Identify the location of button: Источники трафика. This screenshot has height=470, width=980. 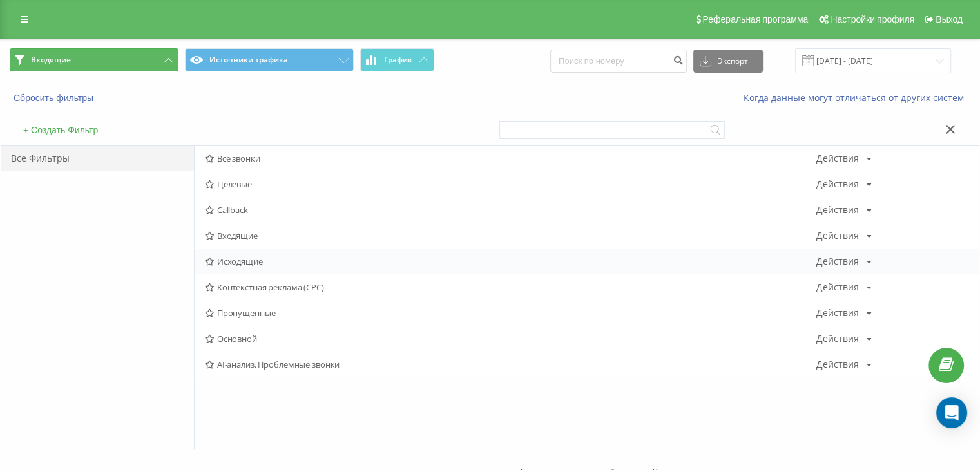
(269, 60).